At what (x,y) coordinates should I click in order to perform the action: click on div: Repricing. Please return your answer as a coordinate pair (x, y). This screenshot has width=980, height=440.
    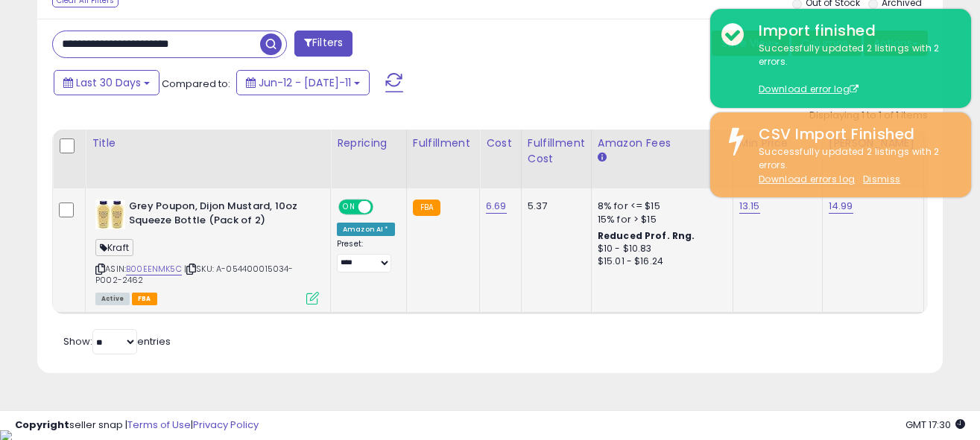
    Looking at the image, I should click on (368, 143).